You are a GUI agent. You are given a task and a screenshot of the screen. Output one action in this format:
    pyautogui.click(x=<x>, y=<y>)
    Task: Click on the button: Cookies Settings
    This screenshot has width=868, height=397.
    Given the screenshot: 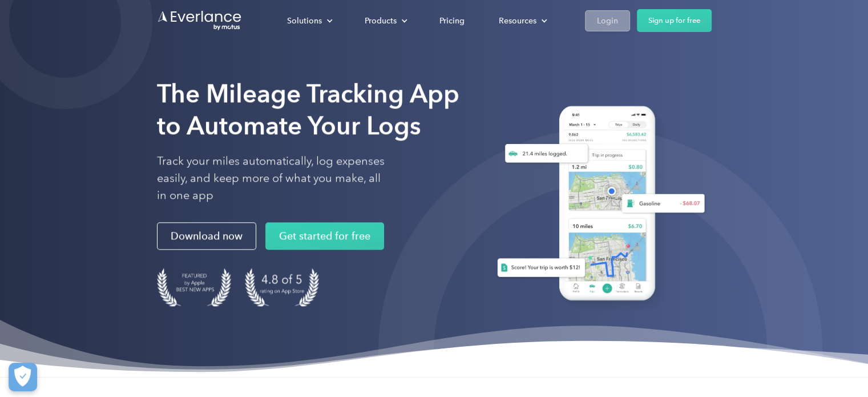 What is the action you would take?
    pyautogui.click(x=23, y=377)
    